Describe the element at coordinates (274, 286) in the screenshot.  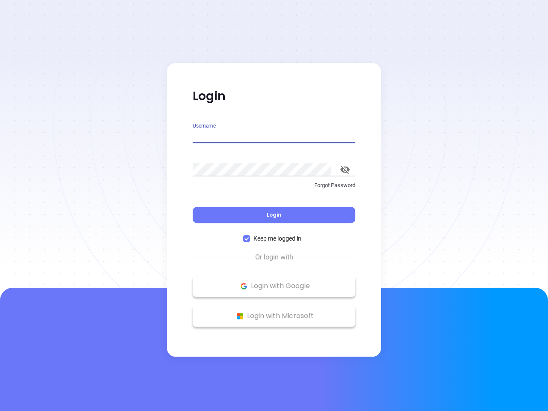
I see `p: Login with Google` at that location.